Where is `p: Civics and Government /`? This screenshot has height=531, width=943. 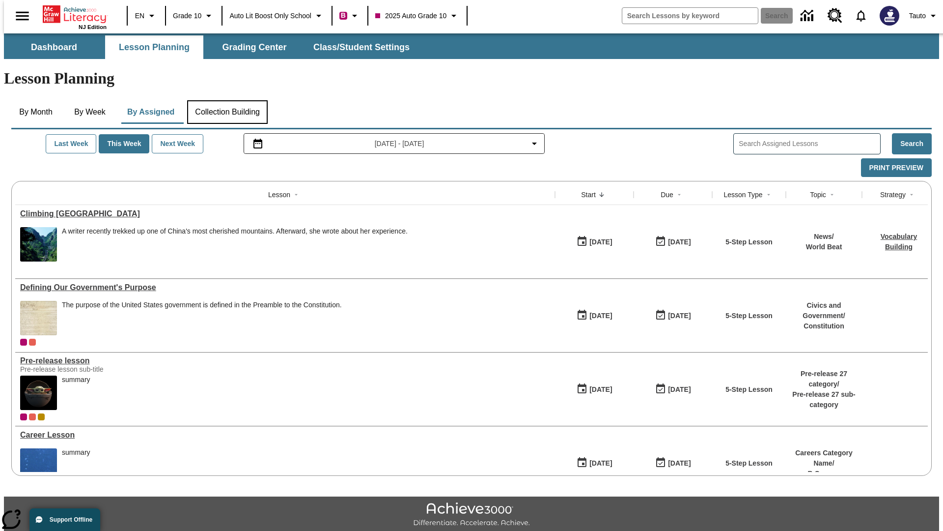 p: Civics and Government / is located at coordinates (824, 311).